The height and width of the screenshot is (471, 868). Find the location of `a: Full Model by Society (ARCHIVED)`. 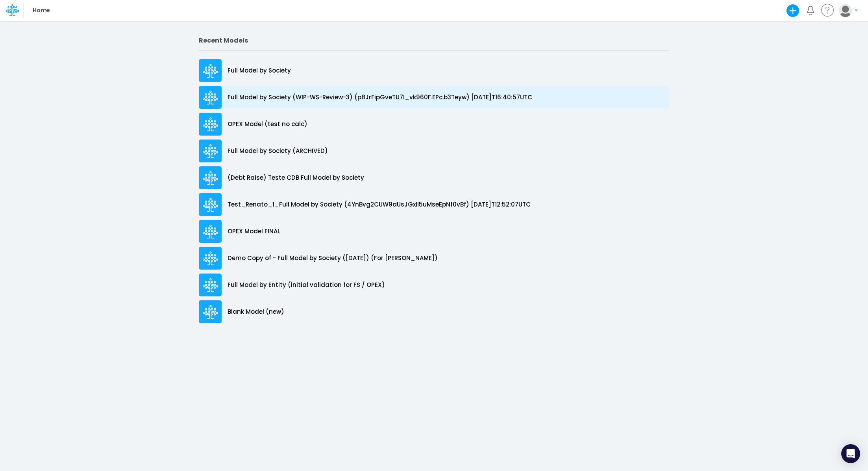

a: Full Model by Society (ARCHIVED) is located at coordinates (434, 151).